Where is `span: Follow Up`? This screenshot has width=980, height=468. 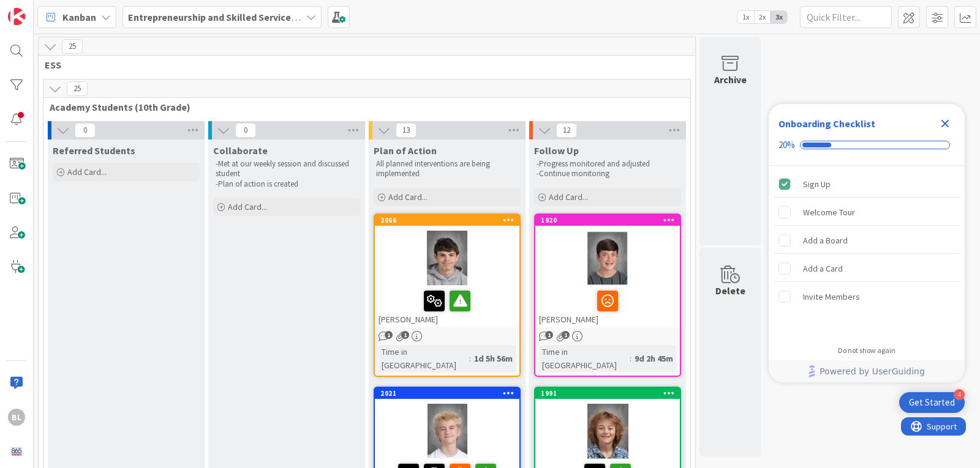 span: Follow Up is located at coordinates (556, 150).